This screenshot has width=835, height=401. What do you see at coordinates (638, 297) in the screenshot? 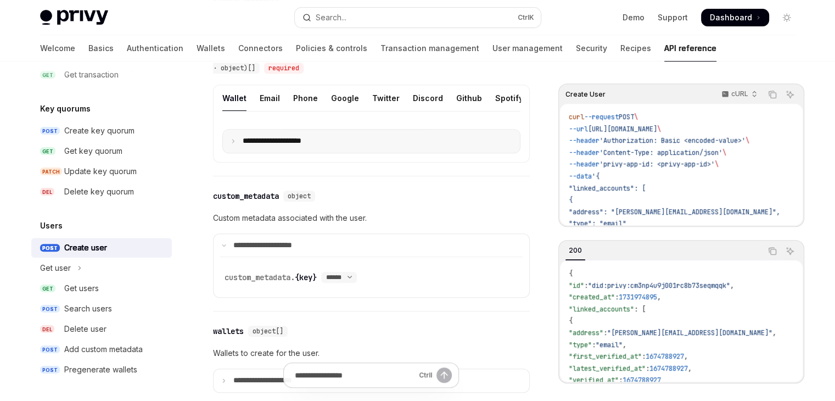
I see `span: 1731974895` at bounding box center [638, 297].